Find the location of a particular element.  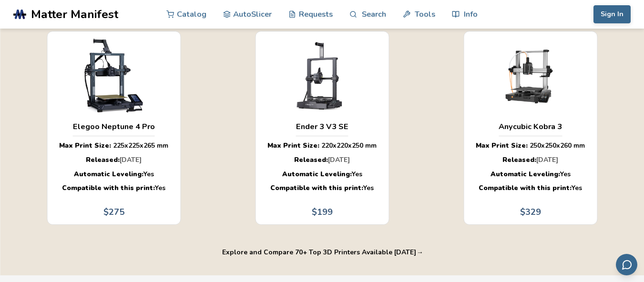

h3: Ender 3 V3 SE is located at coordinates (322, 127).